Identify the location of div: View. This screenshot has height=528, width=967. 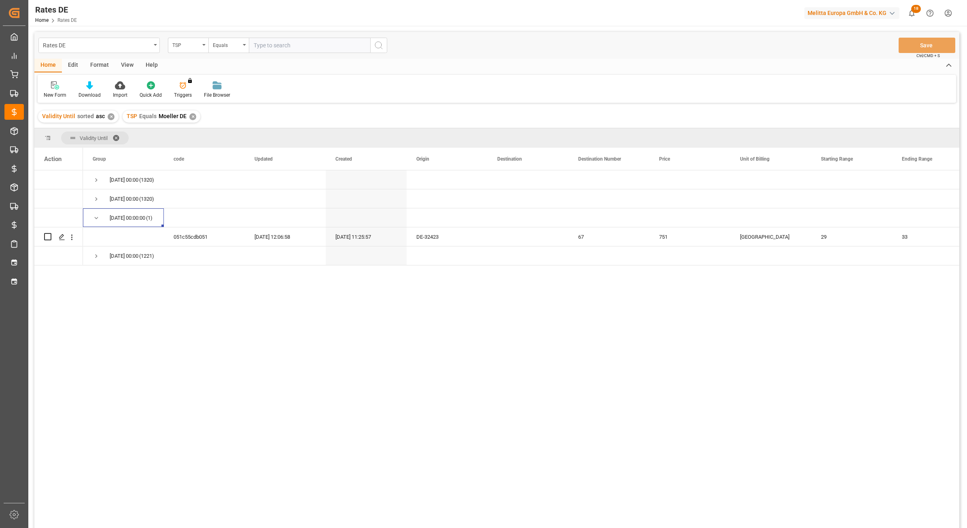
(127, 66).